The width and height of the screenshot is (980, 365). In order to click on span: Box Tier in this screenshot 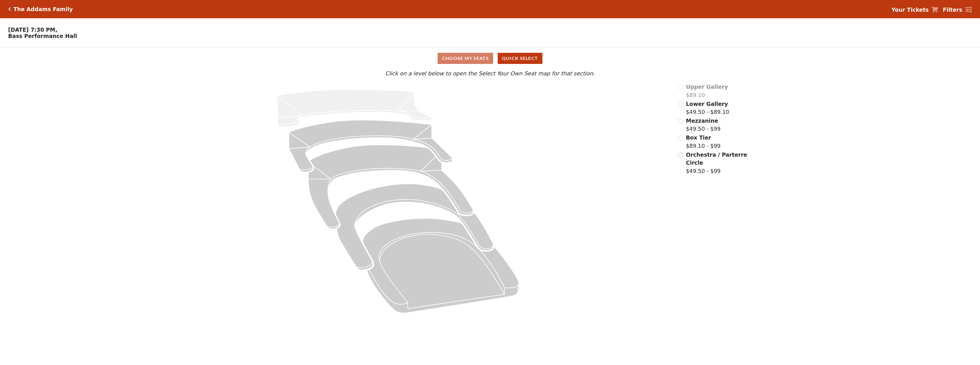, I will do `click(698, 137)`.